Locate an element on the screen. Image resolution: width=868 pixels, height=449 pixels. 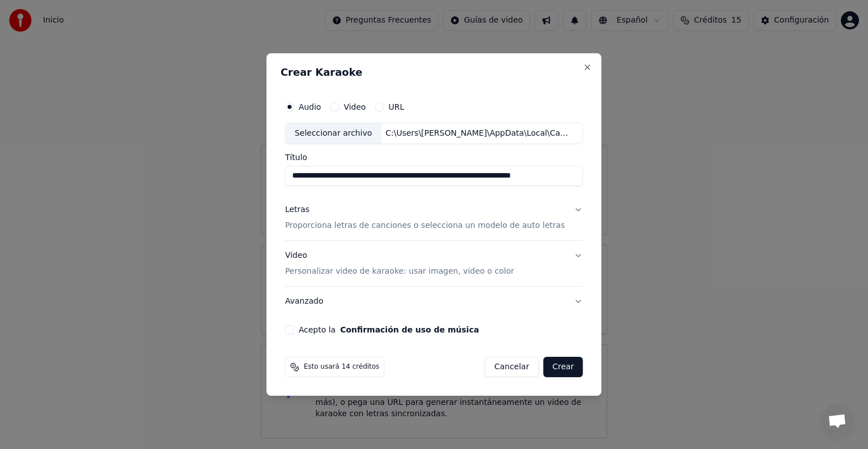
button: Avanzado is located at coordinates (434, 301).